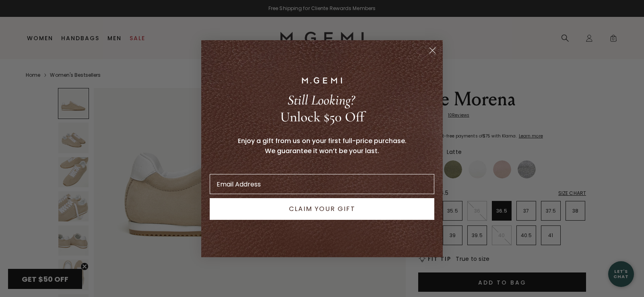  Describe the element at coordinates (322, 209) in the screenshot. I see `button: CLAIM YOUR GIFT` at that location.